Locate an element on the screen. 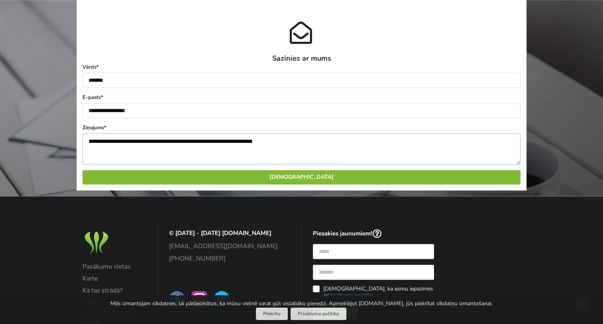  img: BalticMeetingRooms on Facebook is located at coordinates (177, 299).